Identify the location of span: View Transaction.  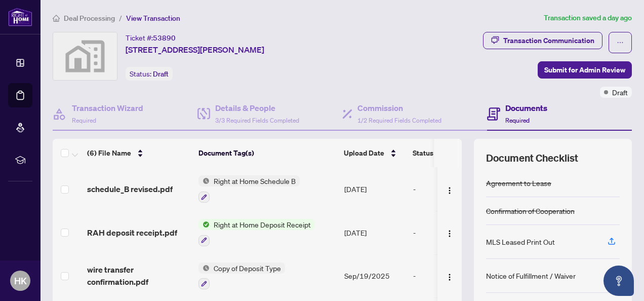
(153, 18).